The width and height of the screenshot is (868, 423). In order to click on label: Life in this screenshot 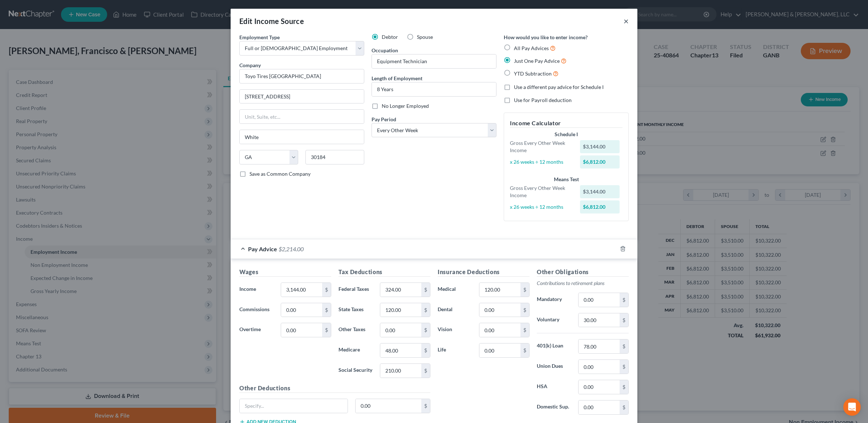, I will do `click(455, 350)`.